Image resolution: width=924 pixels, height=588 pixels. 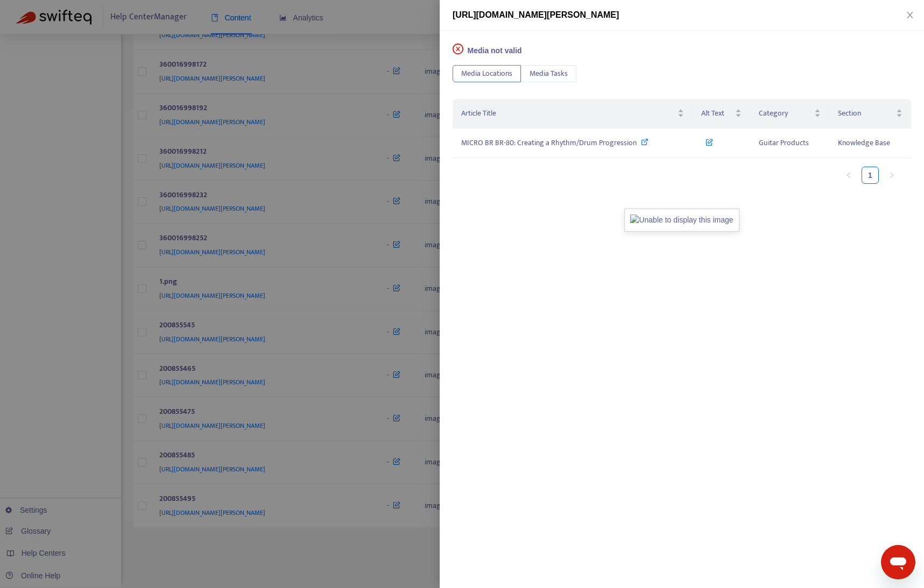 I want to click on li: Next Page, so click(x=891, y=175).